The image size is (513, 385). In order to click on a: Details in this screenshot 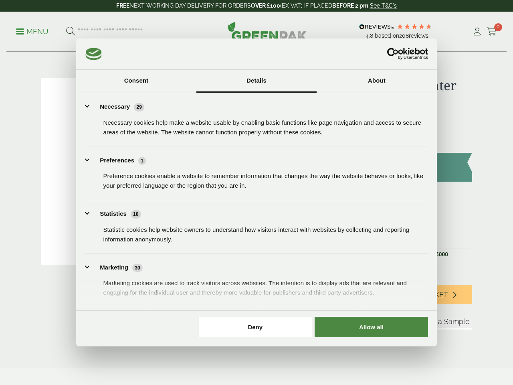, I will do `click(256, 81)`.